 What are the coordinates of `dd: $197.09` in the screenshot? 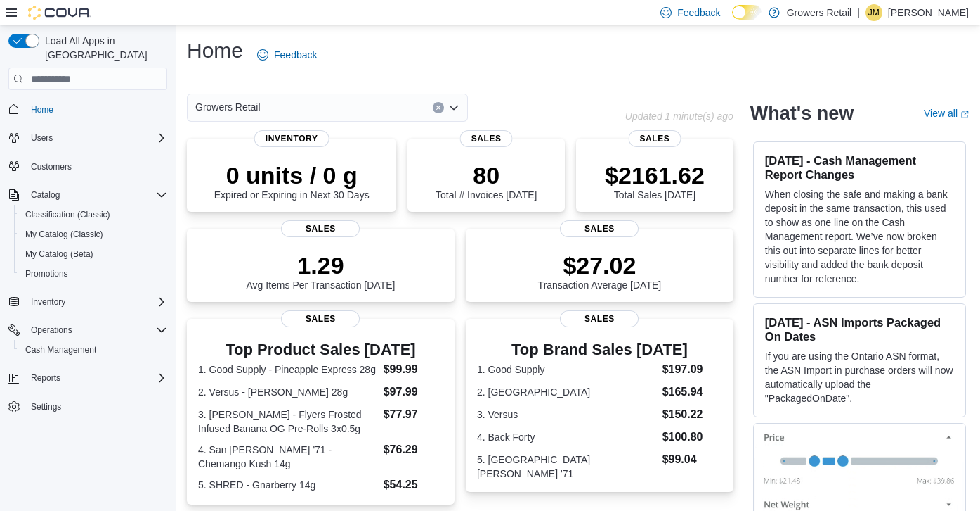 It's located at (692, 369).